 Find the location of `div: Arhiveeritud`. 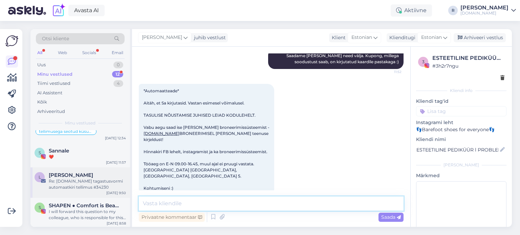

div: Arhiveeritud is located at coordinates (51, 112).